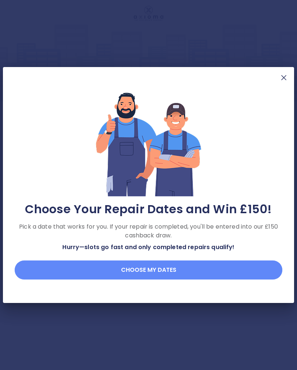 The image size is (297, 370). Describe the element at coordinates (148, 144) in the screenshot. I see `img: Lottery` at that location.